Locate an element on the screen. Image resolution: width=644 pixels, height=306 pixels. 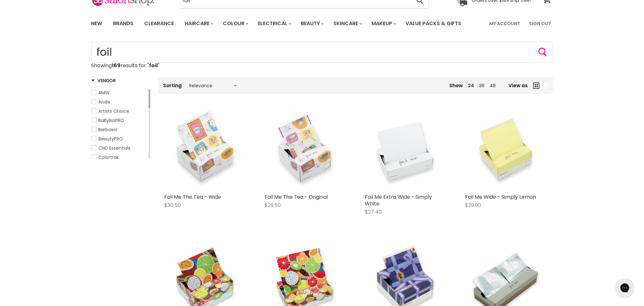
span: View as is located at coordinates (518, 86).